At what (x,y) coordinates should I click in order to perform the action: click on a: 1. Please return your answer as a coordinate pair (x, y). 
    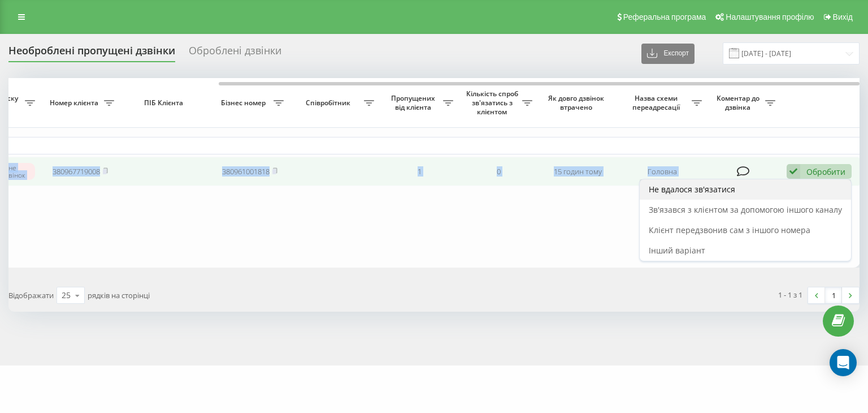
    Looking at the image, I should click on (833, 295).